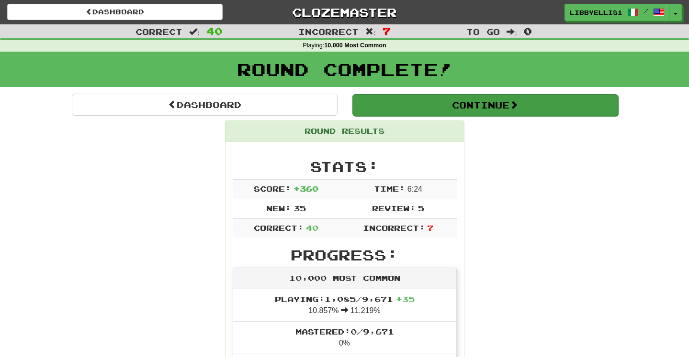 This screenshot has height=357, width=689. Describe the element at coordinates (483, 32) in the screenshot. I see `span: To go` at that location.